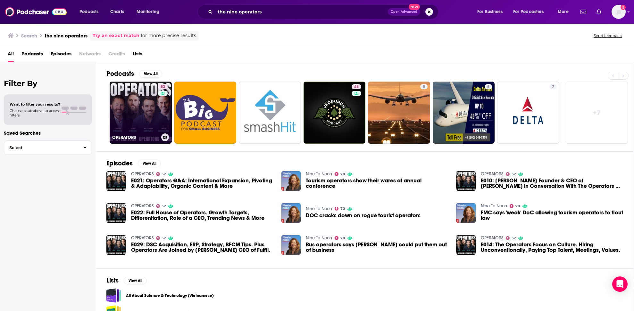 The width and height of the screenshot is (634, 311). Describe the element at coordinates (489, 12) in the screenshot. I see `span: For Business` at that location.